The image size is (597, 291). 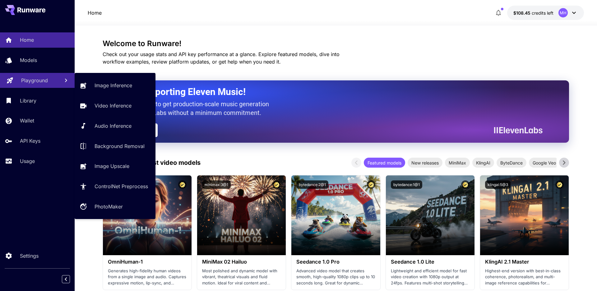 What do you see at coordinates (385, 162) in the screenshot?
I see `span: Featured models` at bounding box center [385, 162].